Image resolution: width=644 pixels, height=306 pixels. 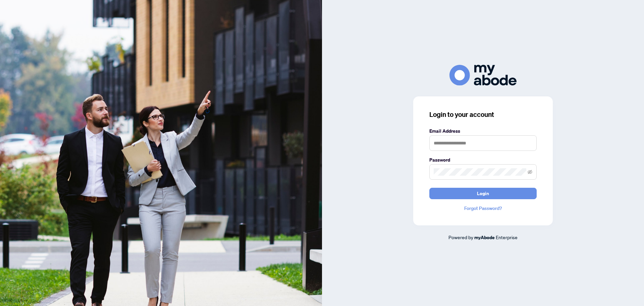 I want to click on label: Password, so click(x=483, y=160).